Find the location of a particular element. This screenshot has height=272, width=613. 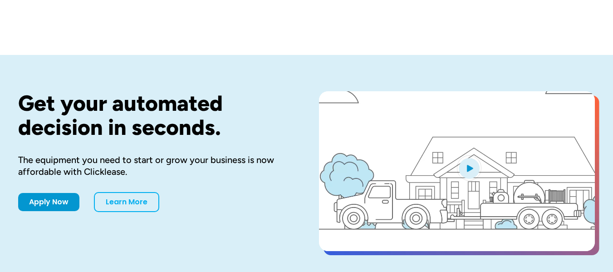

div: The equipment you need to start or grow your business is now affordable with Clicklease. is located at coordinates (154, 166).